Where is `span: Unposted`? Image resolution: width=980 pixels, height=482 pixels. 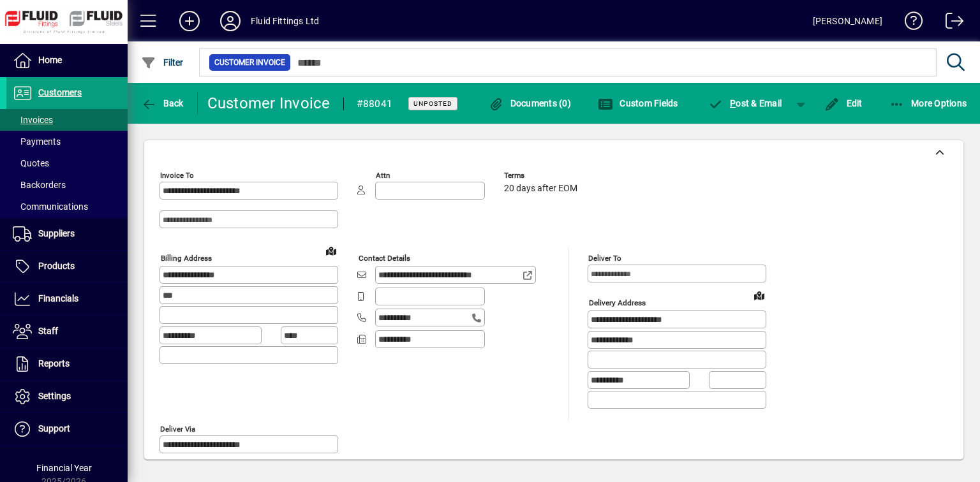
span: Unposted is located at coordinates (432, 104).